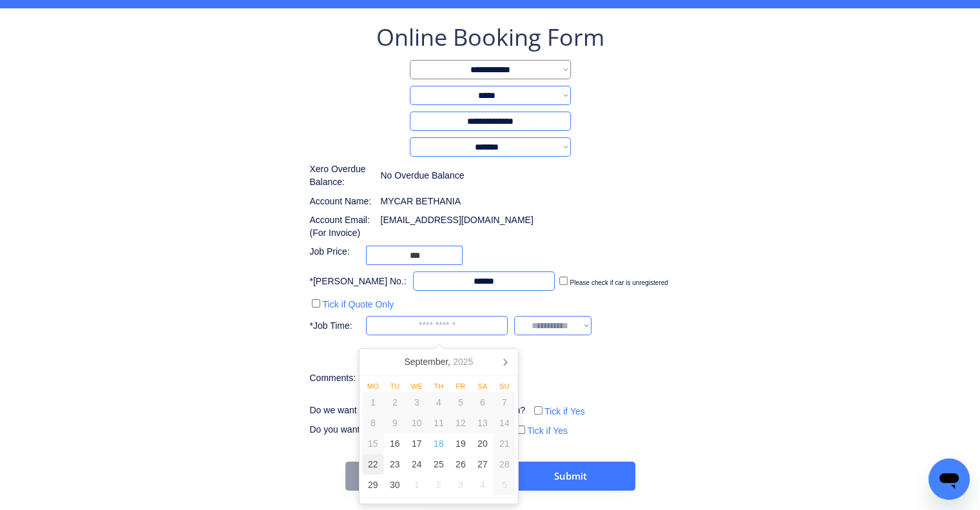 The width and height of the screenshot is (980, 510). Describe the element at coordinates (439, 362) in the screenshot. I see `div: September,` at that location.